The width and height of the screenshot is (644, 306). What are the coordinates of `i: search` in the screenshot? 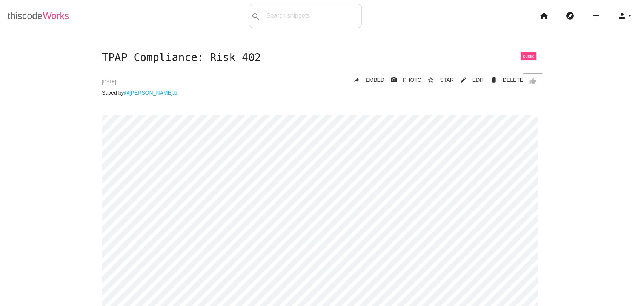 It's located at (256, 16).